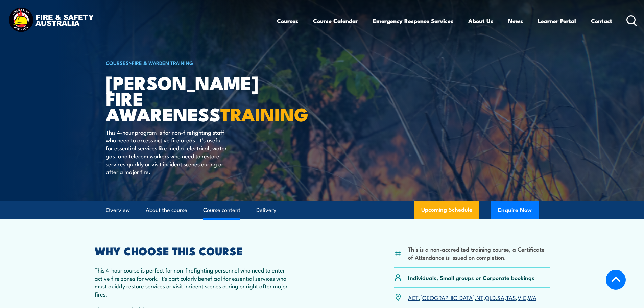 This screenshot has width=644, height=308. I want to click on a: News, so click(515, 21).